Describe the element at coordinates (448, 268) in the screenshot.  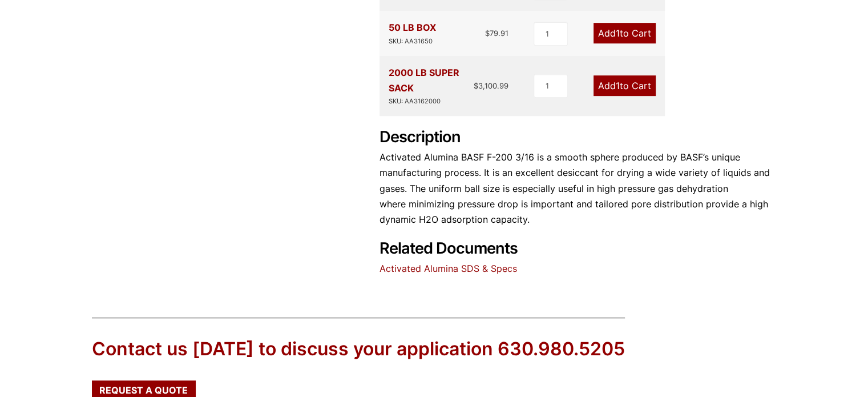
I see `a: Activated Alumina SDS & Specs` at that location.